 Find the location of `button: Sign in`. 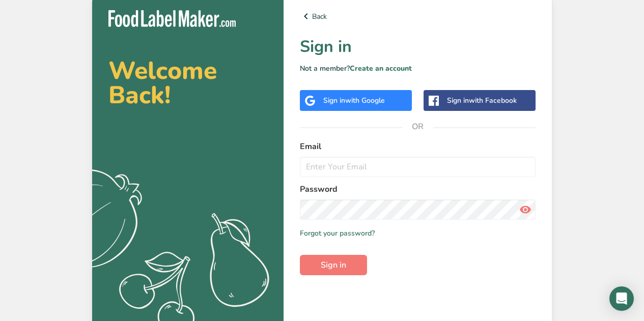

button: Sign in is located at coordinates (333, 265).